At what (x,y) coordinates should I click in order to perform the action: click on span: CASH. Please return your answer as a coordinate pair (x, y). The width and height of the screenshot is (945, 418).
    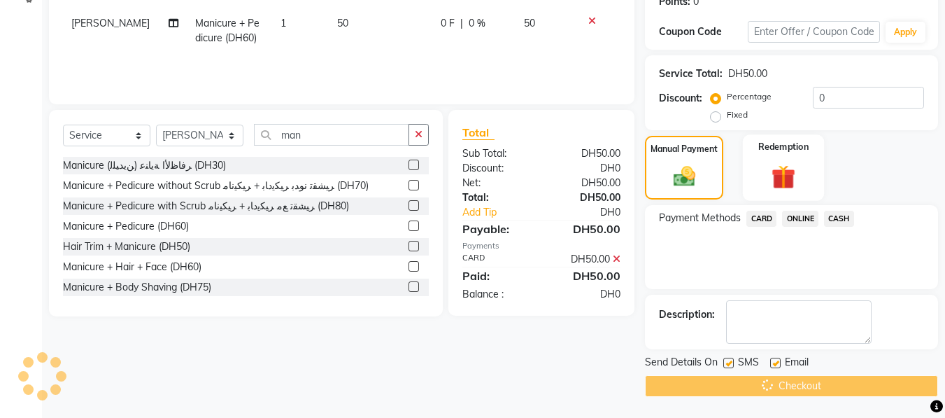
    Looking at the image, I should click on (839, 218).